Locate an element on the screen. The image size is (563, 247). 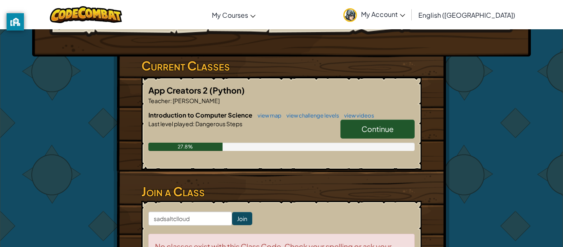
input: Join is located at coordinates (242, 218).